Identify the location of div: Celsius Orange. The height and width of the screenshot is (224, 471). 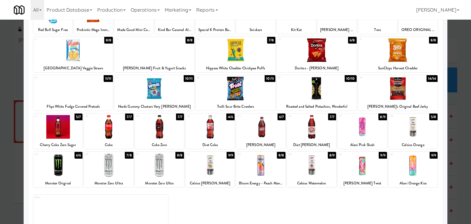
(413, 145).